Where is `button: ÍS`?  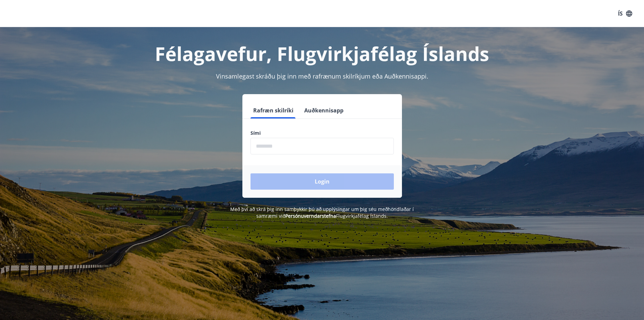
button: ÍS is located at coordinates (625, 14).